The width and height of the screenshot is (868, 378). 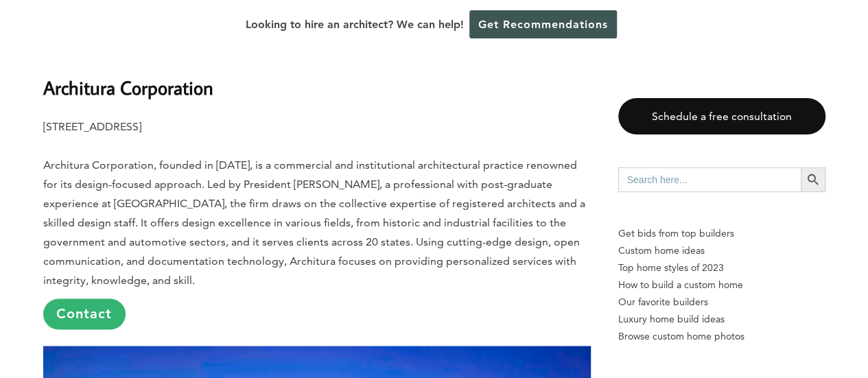 I want to click on a: How to build a custom home, so click(x=722, y=285).